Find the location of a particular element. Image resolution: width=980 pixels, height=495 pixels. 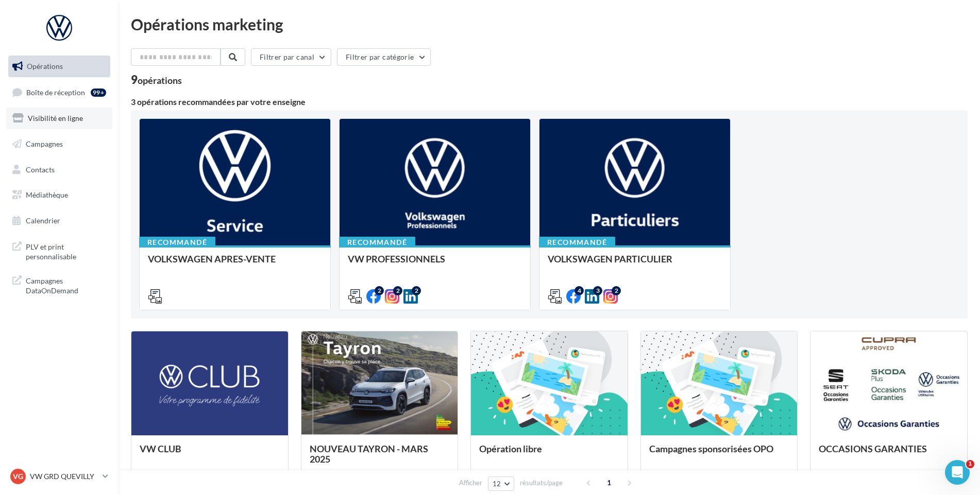

span: VW PROFESSIONNELS is located at coordinates (396, 259).